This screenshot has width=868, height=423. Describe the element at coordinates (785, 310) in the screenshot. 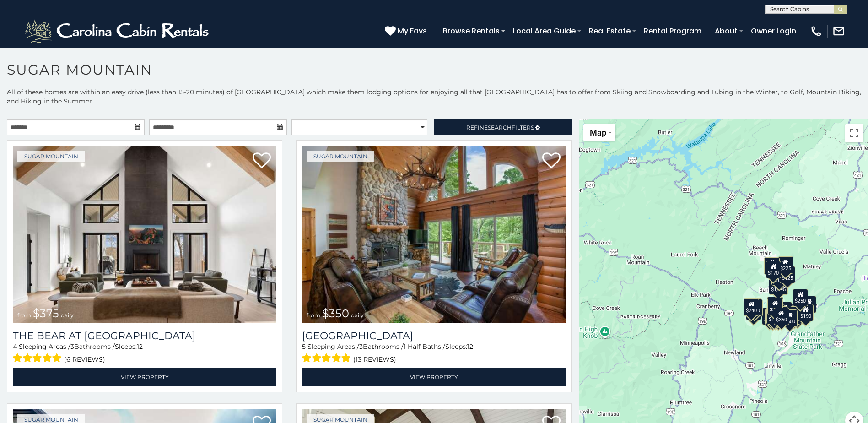

I see `div: $200` at that location.